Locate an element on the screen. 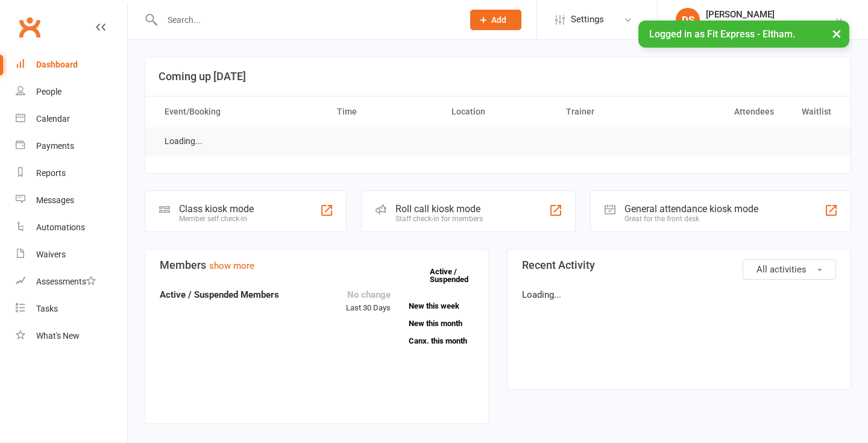 This screenshot has height=443, width=868. div: No change is located at coordinates (368, 295).